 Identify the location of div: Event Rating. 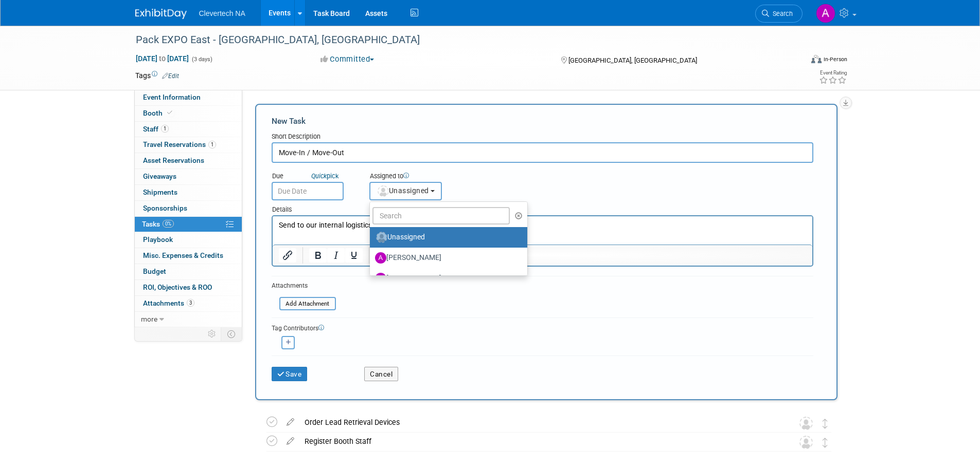
(833, 73).